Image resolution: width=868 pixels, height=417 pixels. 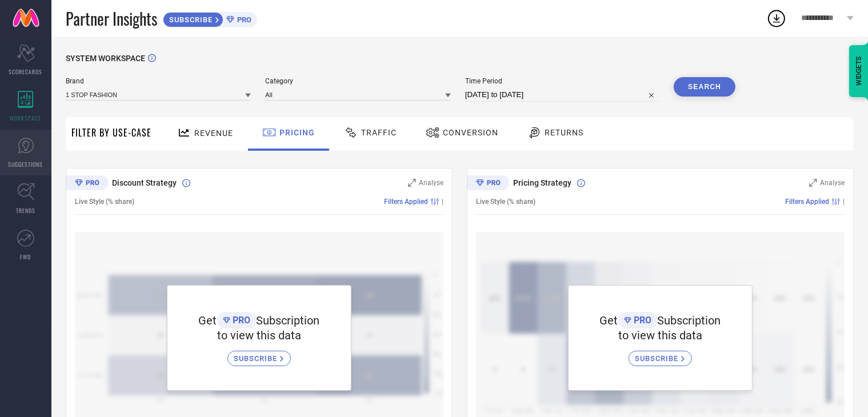 I want to click on div: Open download list, so click(x=777, y=19).